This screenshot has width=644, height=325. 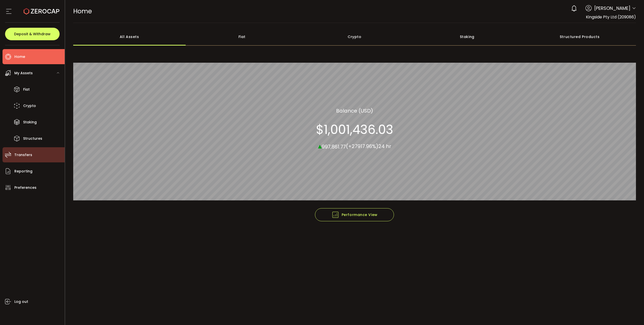 What do you see at coordinates (32, 138) in the screenshot?
I see `span: Structures` at bounding box center [32, 138].